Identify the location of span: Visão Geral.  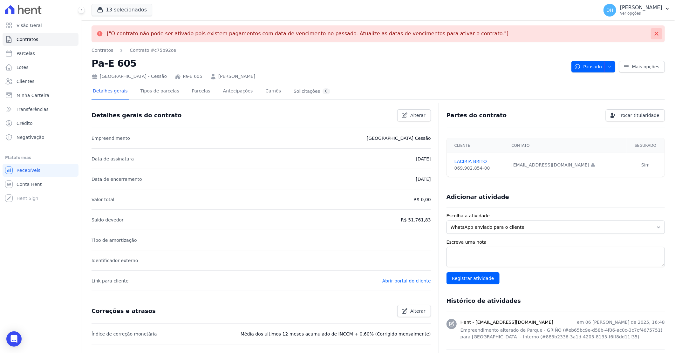
(29, 25).